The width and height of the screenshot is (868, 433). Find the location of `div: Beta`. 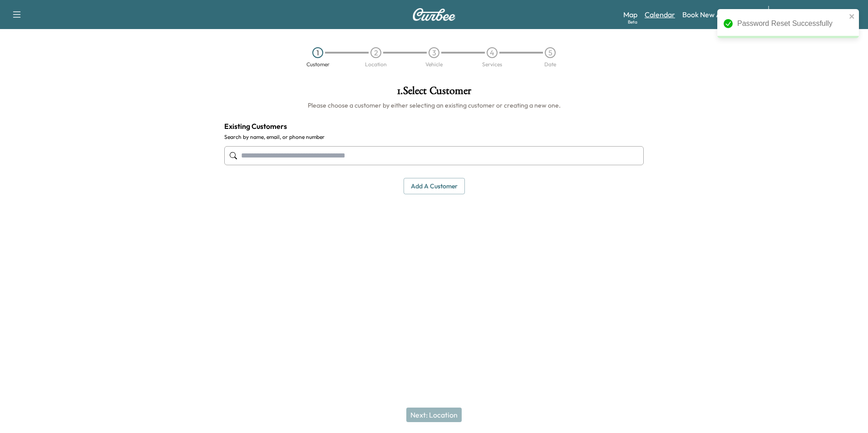

div: Beta is located at coordinates (633, 22).